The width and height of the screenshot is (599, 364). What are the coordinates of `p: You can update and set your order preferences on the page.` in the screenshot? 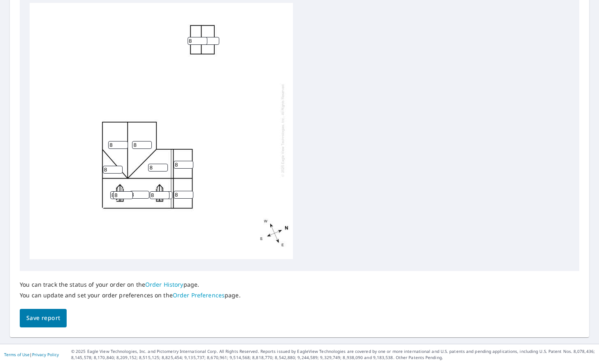 It's located at (130, 295).